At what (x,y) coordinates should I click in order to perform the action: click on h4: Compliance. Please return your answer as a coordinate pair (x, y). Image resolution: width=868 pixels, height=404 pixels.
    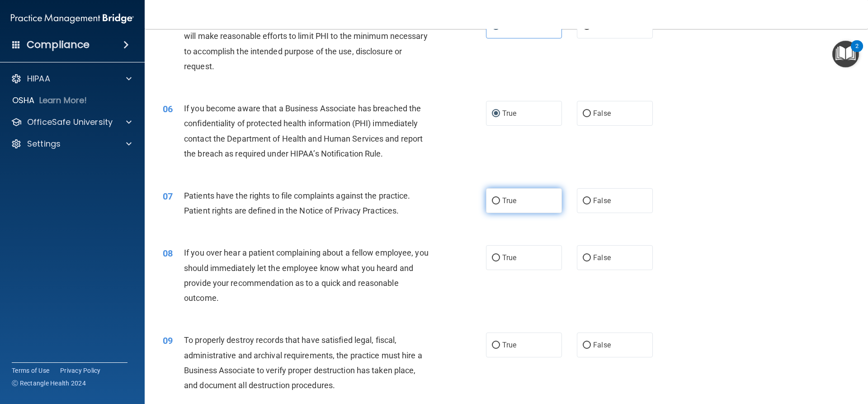
    Looking at the image, I should click on (58, 45).